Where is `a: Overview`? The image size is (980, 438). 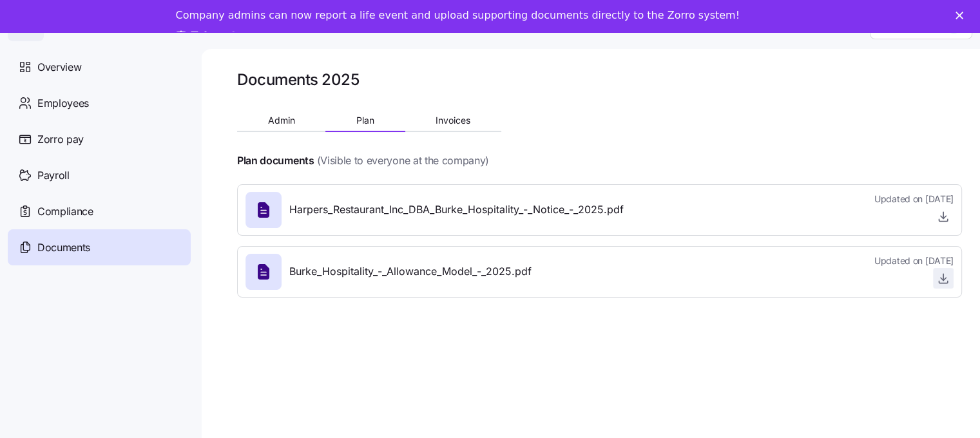 a: Overview is located at coordinates (99, 67).